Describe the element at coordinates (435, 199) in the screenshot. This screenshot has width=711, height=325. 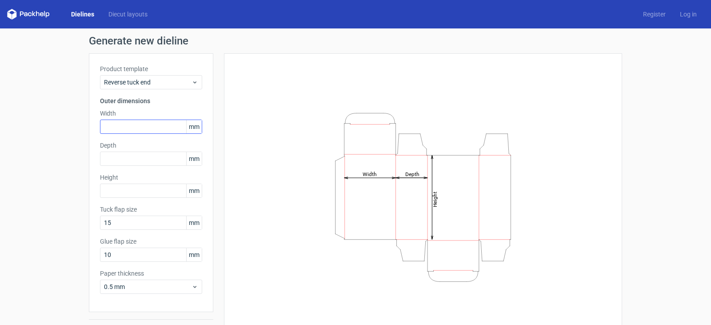
I see `tspan: Height` at that location.